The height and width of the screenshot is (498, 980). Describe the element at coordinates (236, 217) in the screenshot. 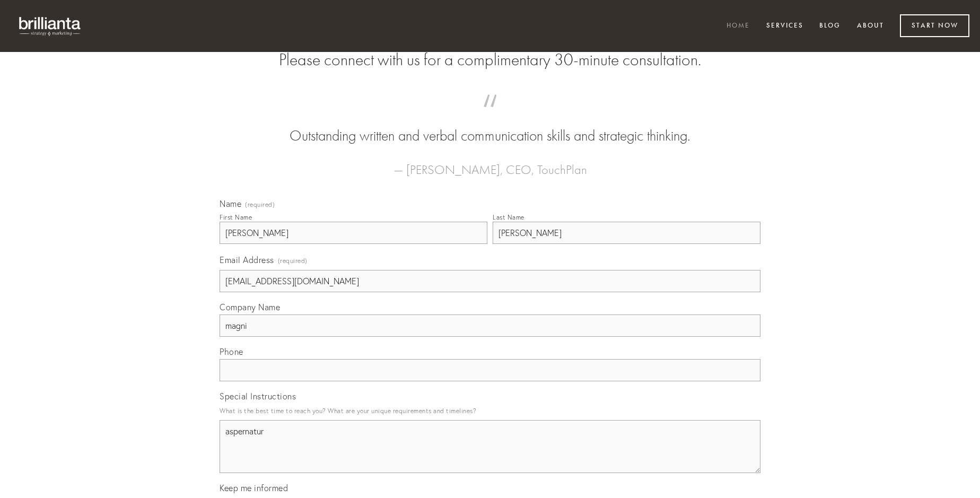

I see `div: First Name` at that location.